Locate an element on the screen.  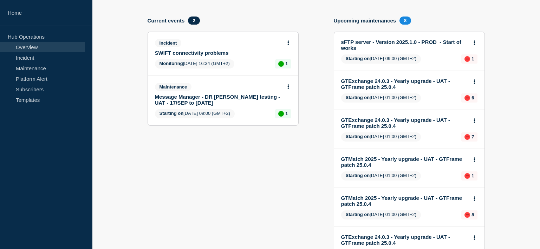
p: 7 is located at coordinates (472, 137).